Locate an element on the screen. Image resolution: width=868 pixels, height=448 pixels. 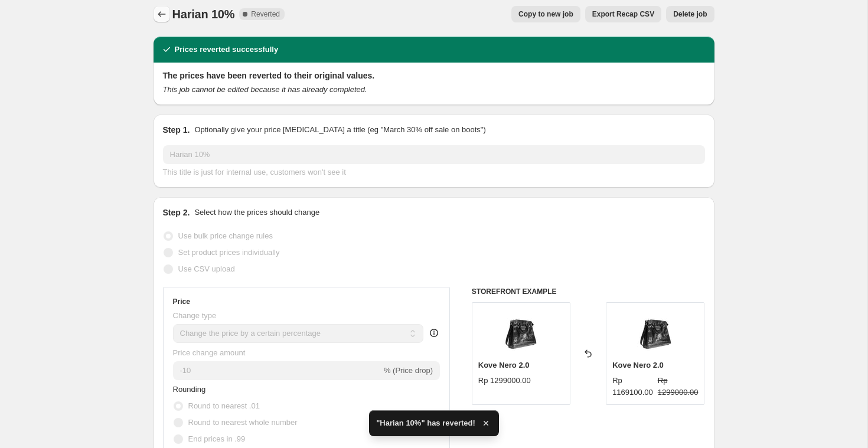
input: 30% off holiday sale is located at coordinates (434, 154).